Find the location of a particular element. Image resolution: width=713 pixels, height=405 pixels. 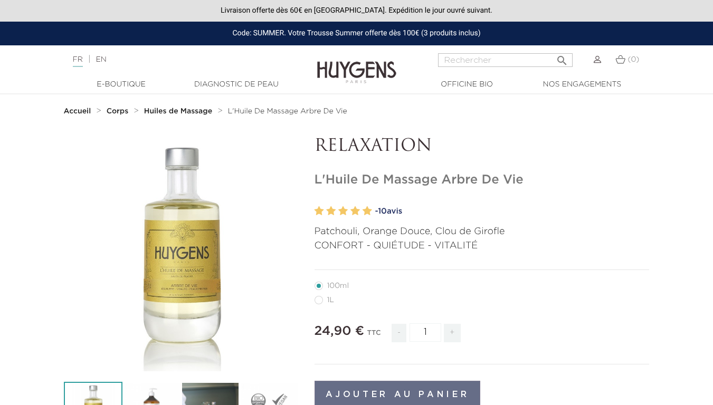

label: 100ml is located at coordinates (338, 286).